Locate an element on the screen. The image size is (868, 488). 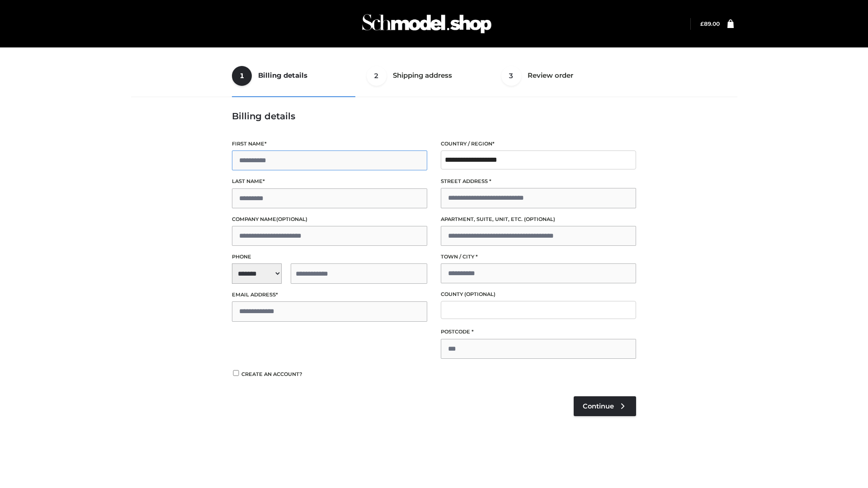
span: Continue is located at coordinates (599, 406).